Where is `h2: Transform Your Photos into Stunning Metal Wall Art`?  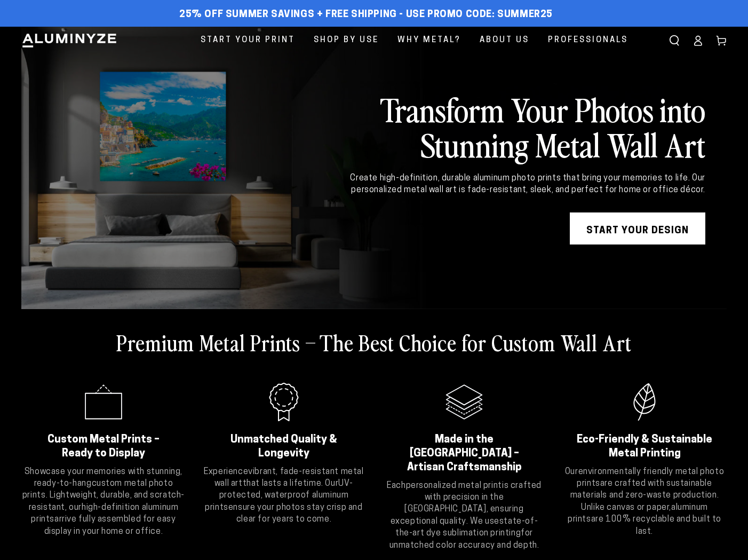
h2: Transform Your Photos into Stunning Metal Wall Art is located at coordinates (511, 127).